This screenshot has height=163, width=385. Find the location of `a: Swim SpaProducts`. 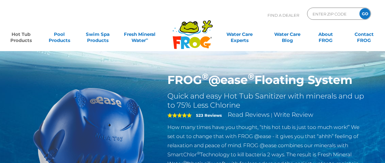

a: Swim SpaProducts is located at coordinates (98, 34).